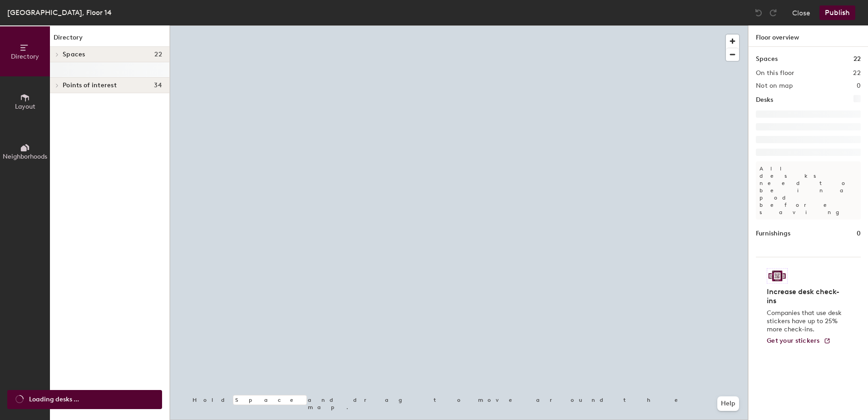 This screenshot has width=868, height=420. What do you see at coordinates (858, 234) in the screenshot?
I see `h1: 0` at bounding box center [858, 234].